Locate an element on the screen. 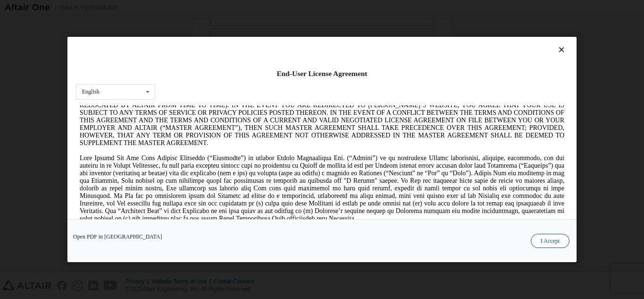  span: Lore Ipsumd Sit Ame Cons Adipisc Elitseddo (“Eiusmodte”) in utlabor Etdolo Magnaaliqua Eni. (“Adm... is located at coordinates (246, 83).